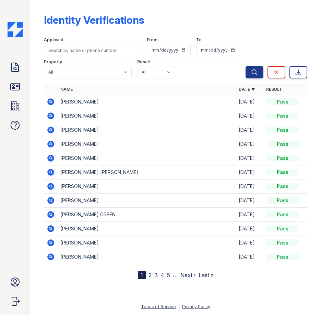 The width and height of the screenshot is (321, 315). I want to click on a: Next ›, so click(188, 275).